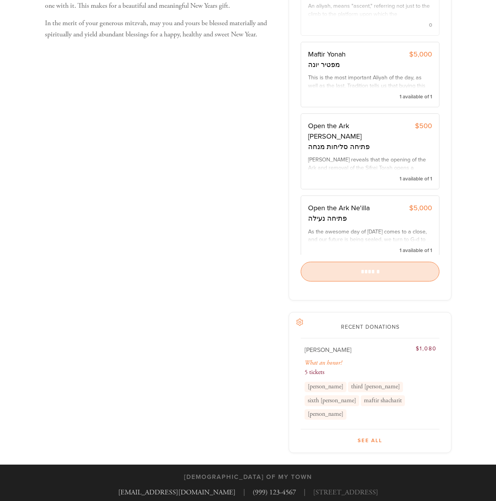 The height and width of the screenshot is (501, 496). I want to click on a: See All, so click(370, 438).